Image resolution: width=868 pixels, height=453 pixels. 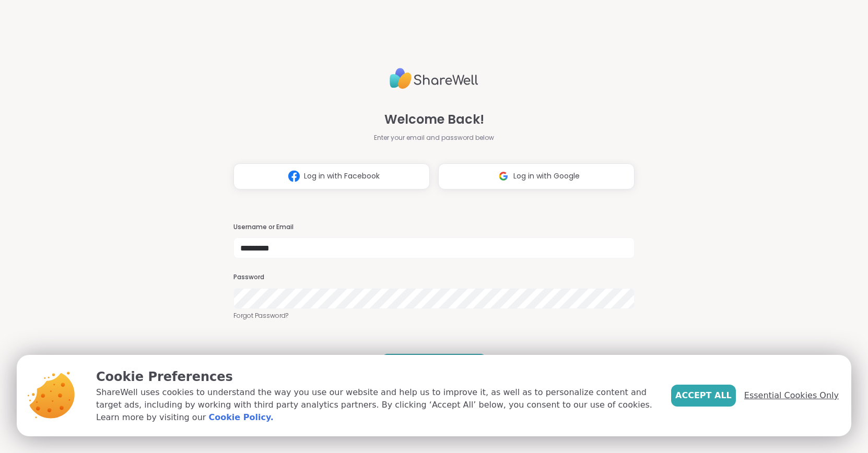 I want to click on img: ShareWell Logo, so click(x=434, y=78).